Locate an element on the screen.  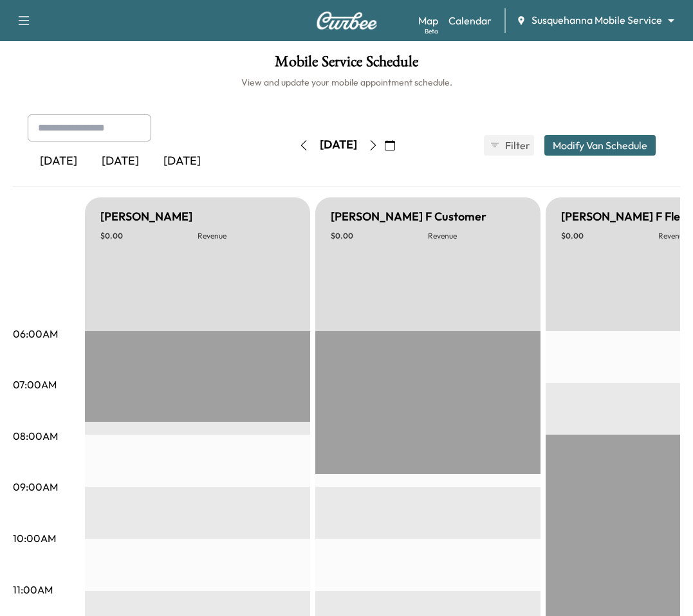
span: Filter is located at coordinates (517, 145).